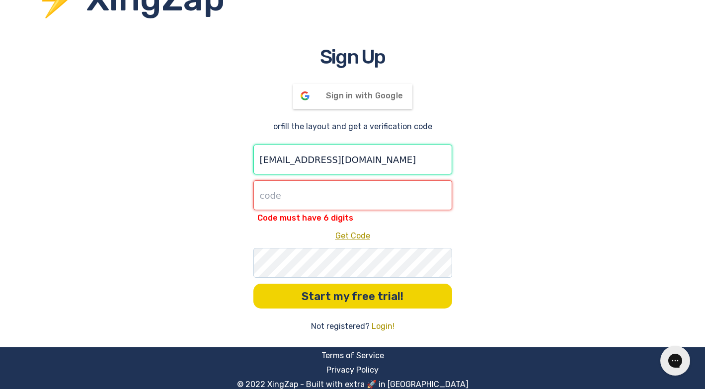 The width and height of the screenshot is (705, 389). Describe the element at coordinates (352, 370) in the screenshot. I see `a: Privacy Policy` at that location.